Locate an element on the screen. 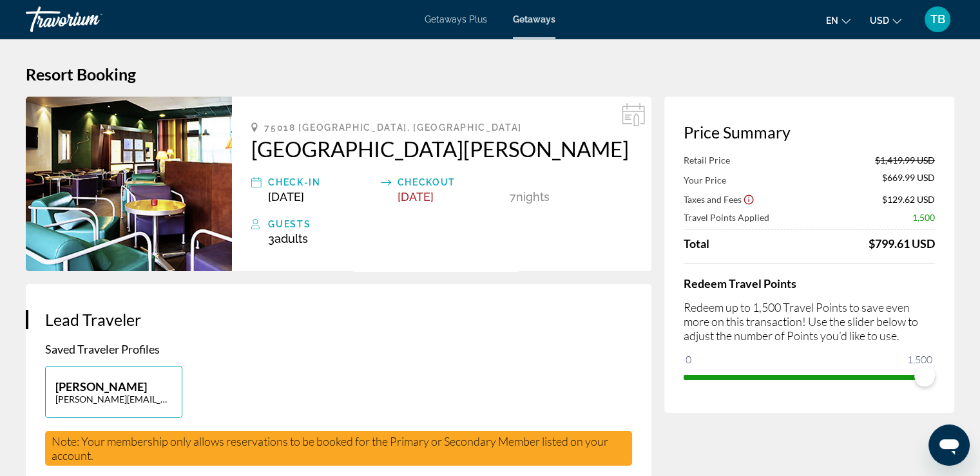  span: Getaways is located at coordinates (534, 20).